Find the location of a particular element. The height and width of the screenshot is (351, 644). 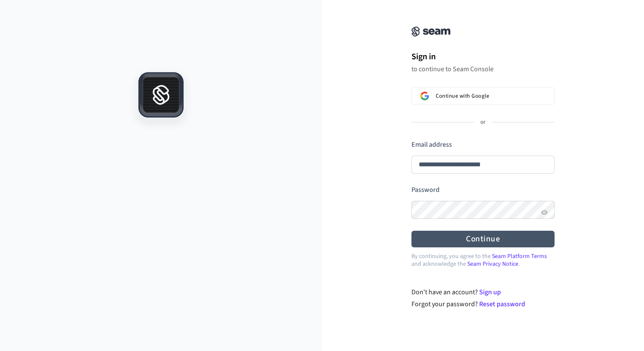

p: or is located at coordinates (483, 122).